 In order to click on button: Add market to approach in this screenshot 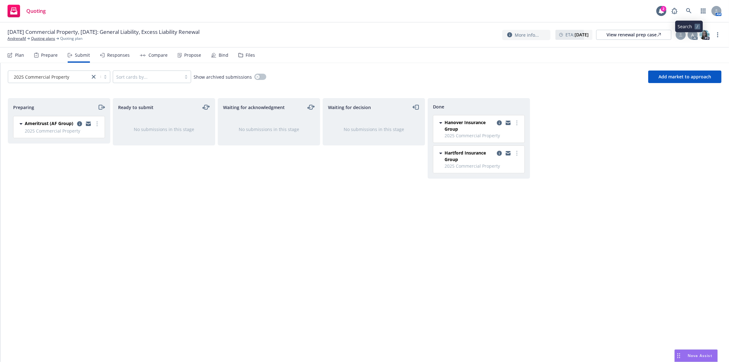, I will do `click(685, 77)`.